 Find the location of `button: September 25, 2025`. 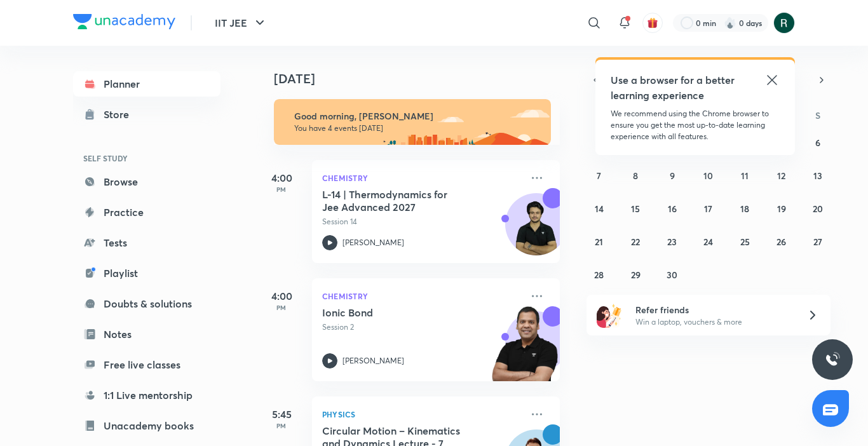

button: September 25, 2025 is located at coordinates (745, 241).